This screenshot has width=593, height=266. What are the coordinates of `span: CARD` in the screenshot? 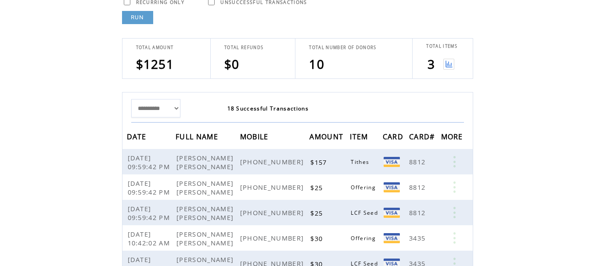 It's located at (394, 138).